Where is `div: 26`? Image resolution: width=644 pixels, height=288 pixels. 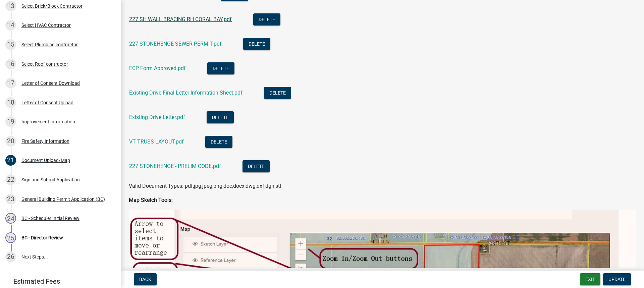
div: 26 is located at coordinates (10, 257).